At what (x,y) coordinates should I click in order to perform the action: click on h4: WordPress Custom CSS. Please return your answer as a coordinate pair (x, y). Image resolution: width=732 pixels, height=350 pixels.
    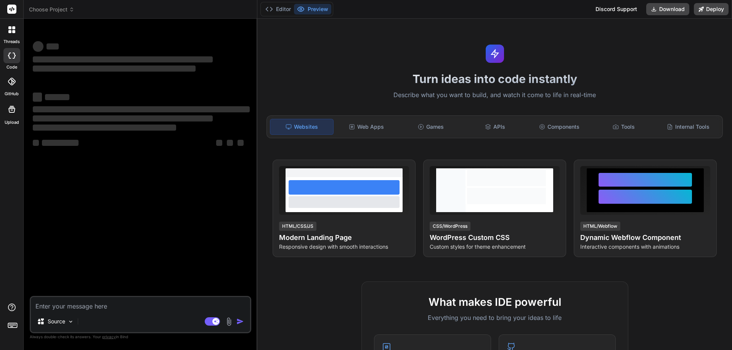
    Looking at the image, I should click on (494, 238).